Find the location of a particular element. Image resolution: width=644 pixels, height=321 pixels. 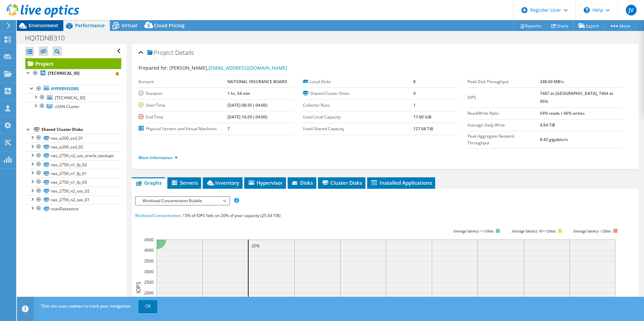

span: Disks is located at coordinates (302, 183).